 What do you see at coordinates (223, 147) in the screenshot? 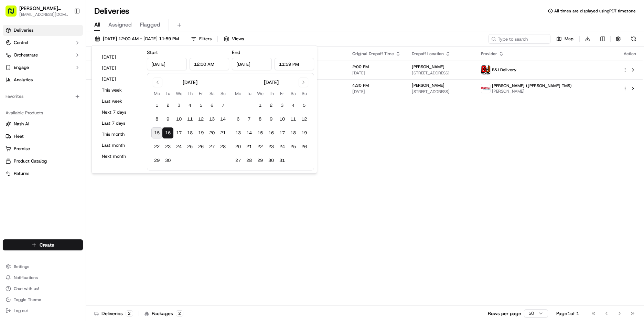
I see `button: 28` at bounding box center [223, 147].